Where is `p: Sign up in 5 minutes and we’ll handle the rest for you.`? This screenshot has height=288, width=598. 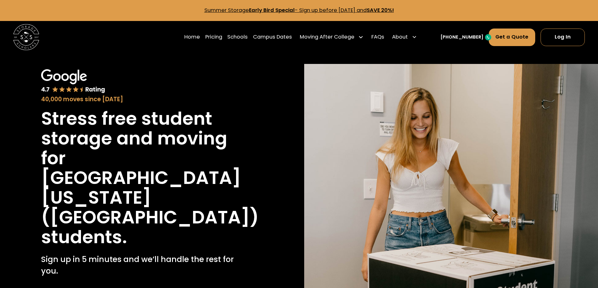 p: Sign up in 5 minutes and we’ll handle the rest for you. is located at coordinates (147, 265).